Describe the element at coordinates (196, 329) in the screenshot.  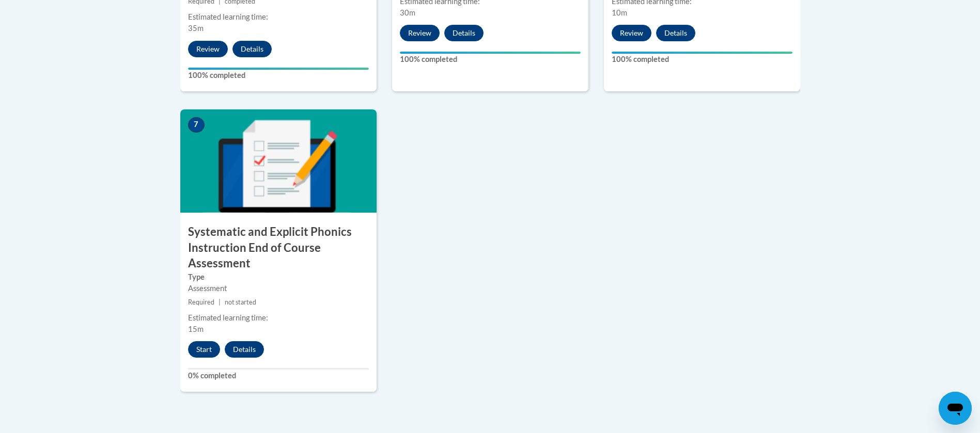
I see `span: 15m` at that location.